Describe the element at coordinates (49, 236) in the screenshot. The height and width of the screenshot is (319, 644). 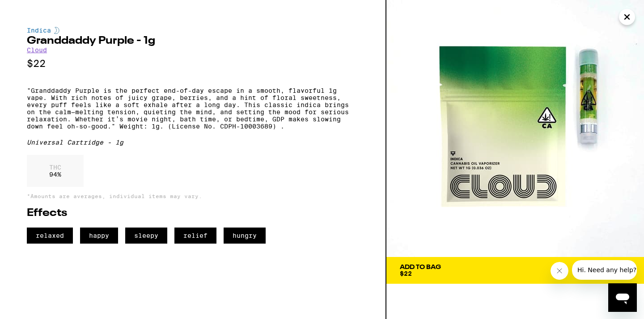
I see `span: relaxed` at that location.